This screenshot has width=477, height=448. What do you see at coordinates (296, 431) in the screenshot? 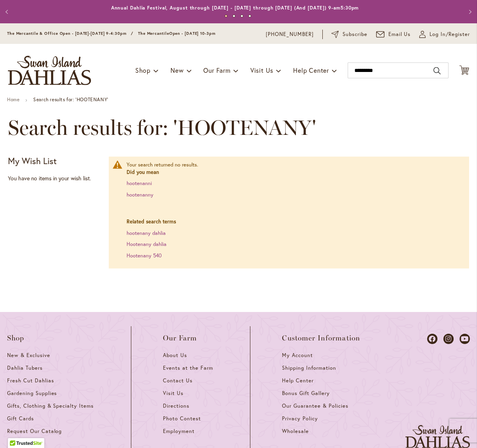
I see `span: Wholesale` at bounding box center [296, 431].